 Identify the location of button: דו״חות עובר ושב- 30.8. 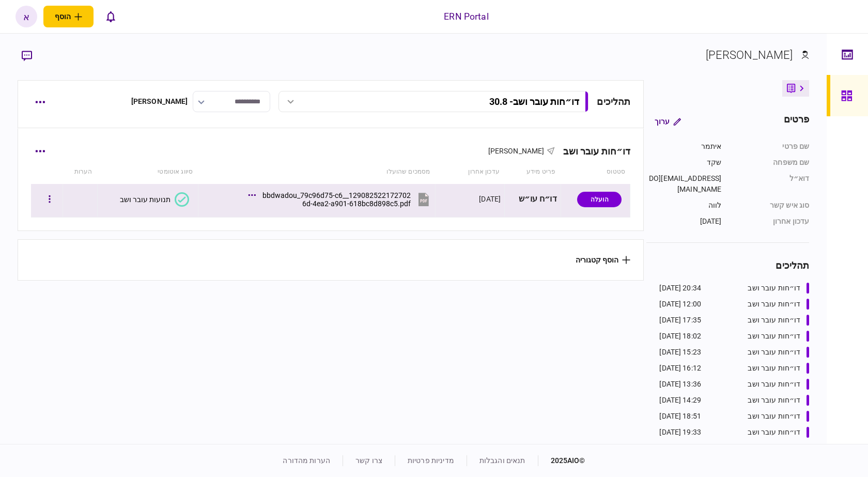
(433, 101).